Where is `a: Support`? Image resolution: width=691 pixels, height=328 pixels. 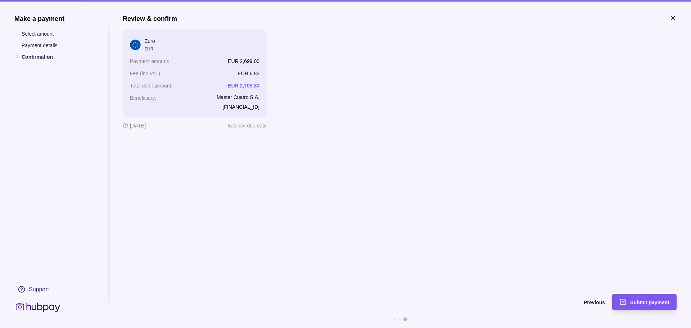
a: Support is located at coordinates (54, 289).